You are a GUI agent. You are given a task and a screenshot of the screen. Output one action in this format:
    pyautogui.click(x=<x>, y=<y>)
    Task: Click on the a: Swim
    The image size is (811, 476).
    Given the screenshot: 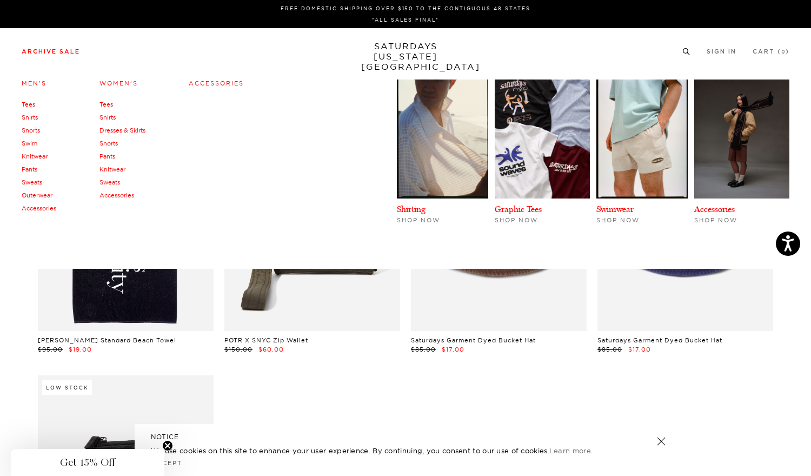 What is the action you would take?
    pyautogui.click(x=29, y=143)
    